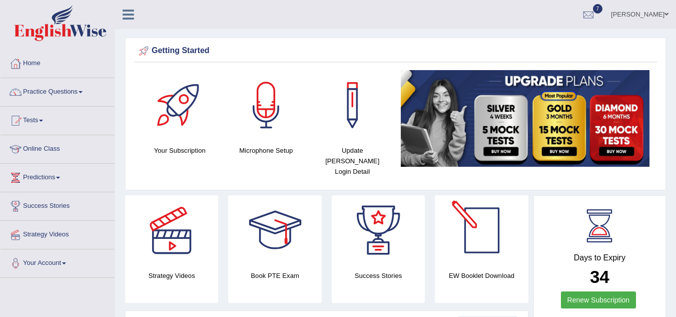  Describe the element at coordinates (598, 300) in the screenshot. I see `a: Renew Subscription` at that location.